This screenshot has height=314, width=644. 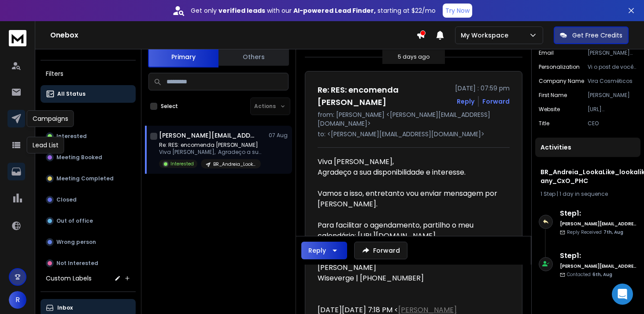 I want to click on p: Vira Cosméticos, so click(x=612, y=81).